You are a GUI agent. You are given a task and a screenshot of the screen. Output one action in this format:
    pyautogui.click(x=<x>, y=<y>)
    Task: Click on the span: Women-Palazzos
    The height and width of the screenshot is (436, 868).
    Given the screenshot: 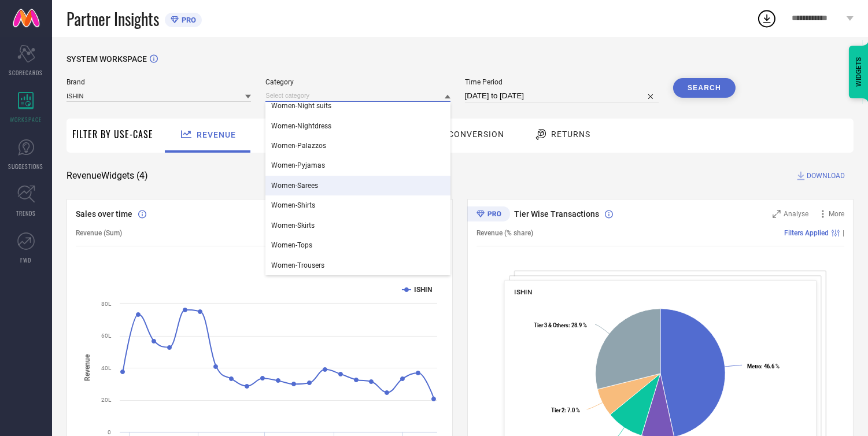 What is the action you would take?
    pyautogui.click(x=298, y=146)
    